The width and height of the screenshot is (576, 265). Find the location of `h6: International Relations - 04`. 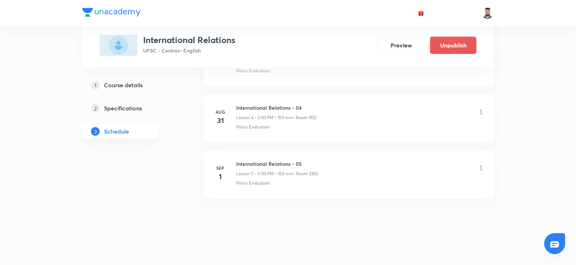

h6: International Relations - 04 is located at coordinates (276, 108).